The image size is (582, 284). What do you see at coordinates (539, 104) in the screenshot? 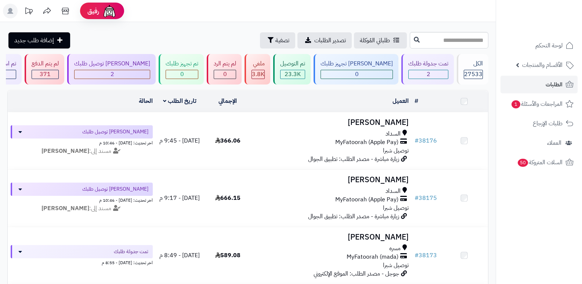
I see `a: المراجعات والأسئلة1` at bounding box center [539, 104].